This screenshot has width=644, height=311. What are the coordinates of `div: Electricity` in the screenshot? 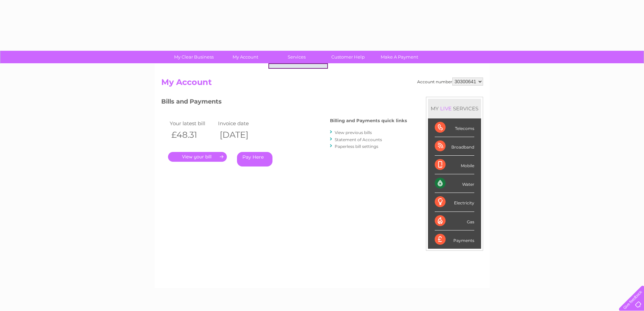 It's located at (455, 202).